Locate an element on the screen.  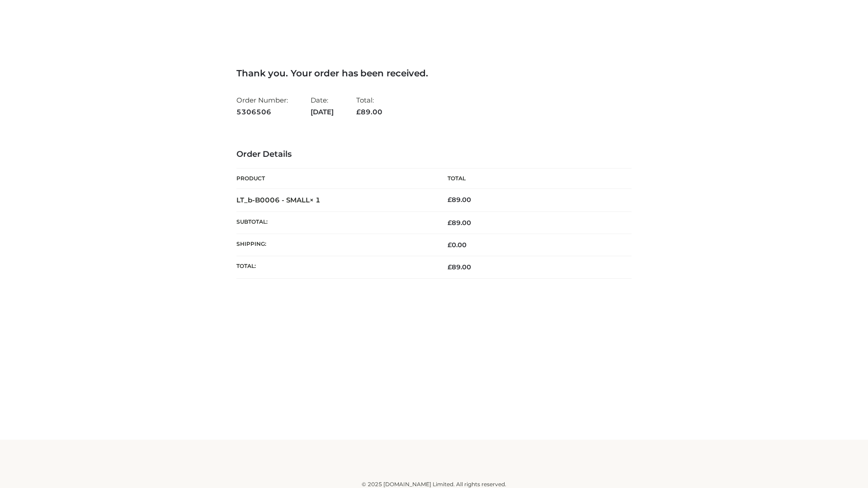
bdi: 0.00 is located at coordinates (457, 245).